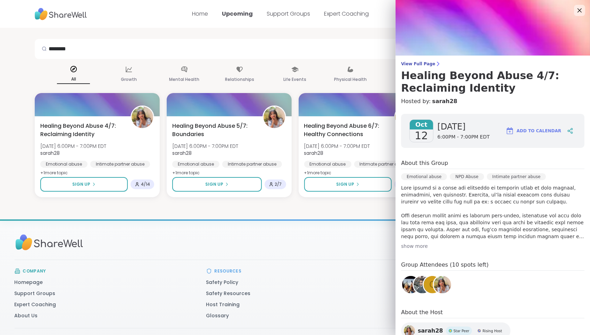  I want to click on p: Mental Health, so click(184, 80).